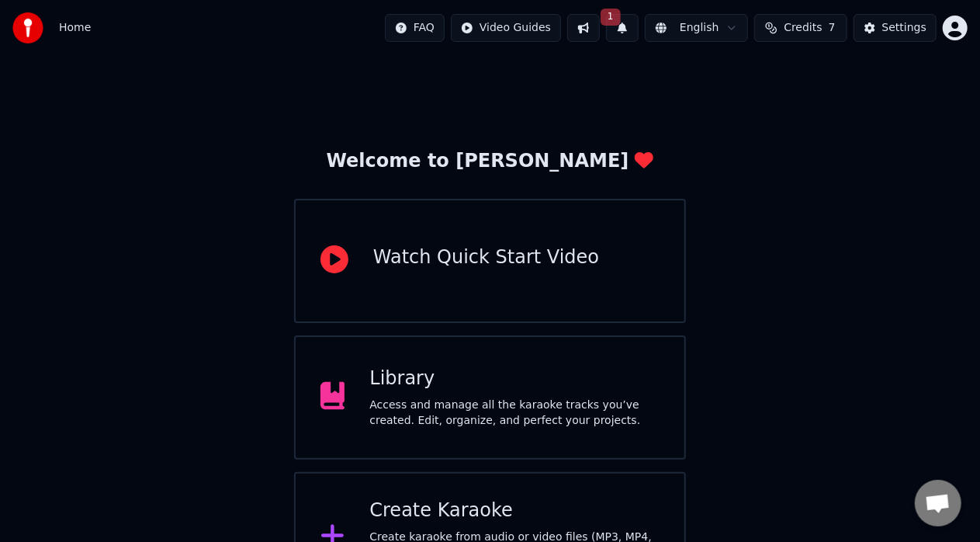 Image resolution: width=980 pixels, height=542 pixels. Describe the element at coordinates (904, 28) in the screenshot. I see `div: Settings` at that location.